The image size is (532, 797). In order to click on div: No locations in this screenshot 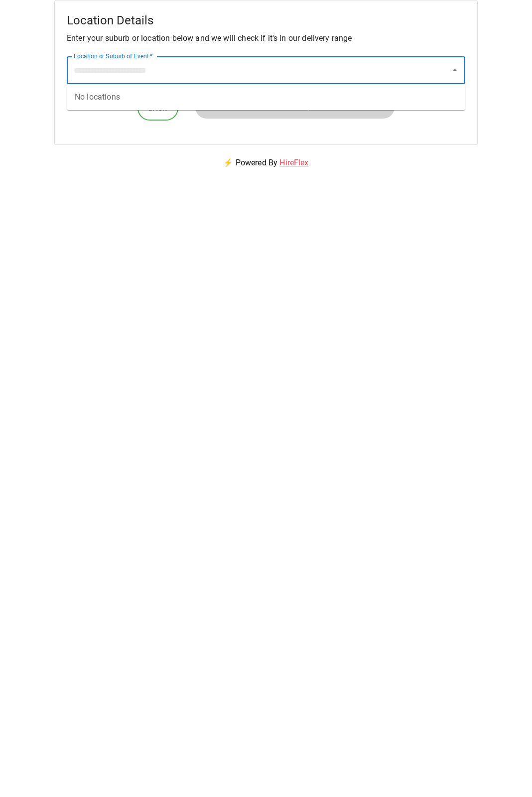, I will do `click(266, 97)`.